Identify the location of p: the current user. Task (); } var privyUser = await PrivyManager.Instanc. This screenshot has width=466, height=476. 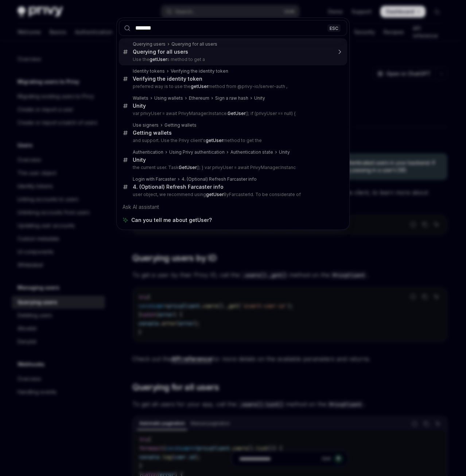
(233, 168).